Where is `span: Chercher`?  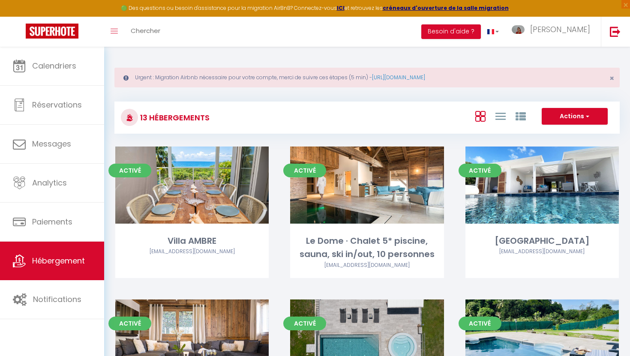
span: Chercher is located at coordinates (145, 30).